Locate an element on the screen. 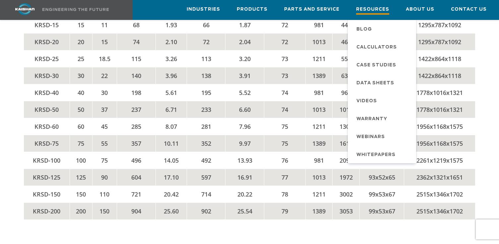  td: 721 is located at coordinates (136, 194).